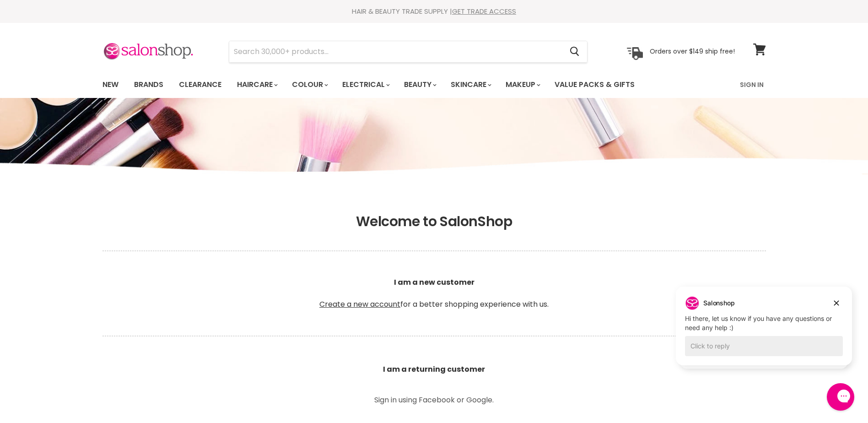 The height and width of the screenshot is (423, 868). Describe the element at coordinates (200, 85) in the screenshot. I see `a: Clearance` at that location.